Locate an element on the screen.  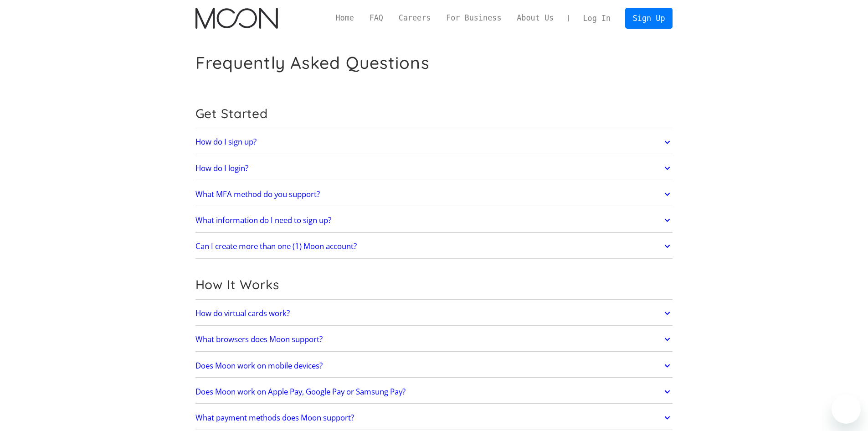
h1: Frequently Asked Questions is located at coordinates (313, 62).